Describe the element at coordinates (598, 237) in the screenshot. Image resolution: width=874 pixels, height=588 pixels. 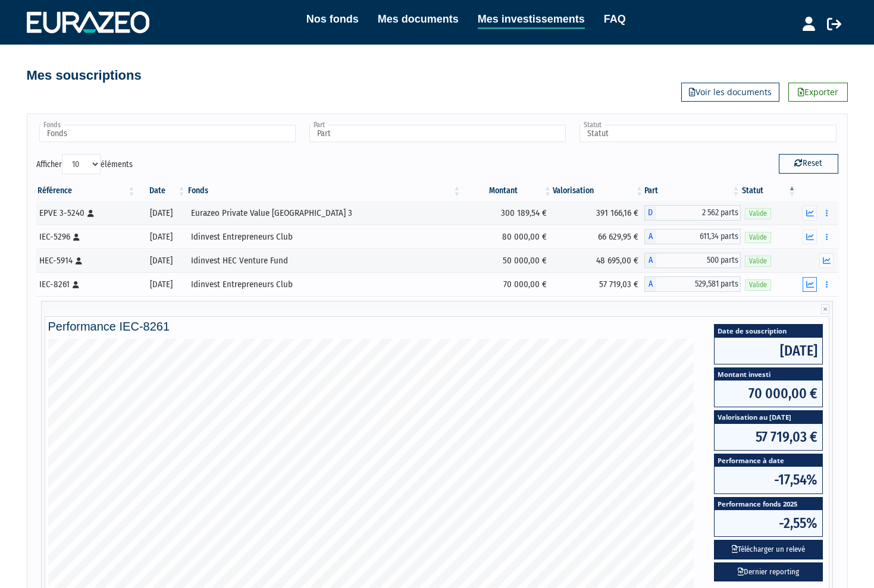
I see `td: 66 629,95 €` at that location.